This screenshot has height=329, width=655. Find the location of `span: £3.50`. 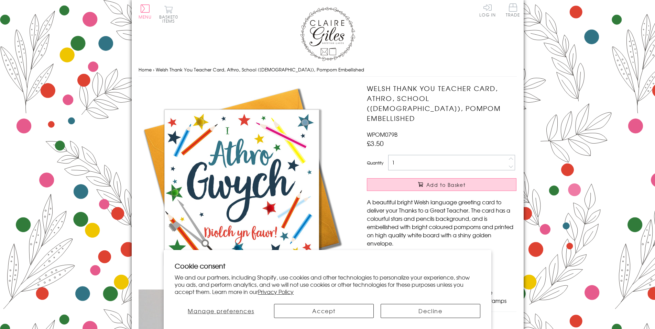

span: £3.50 is located at coordinates (375, 143).